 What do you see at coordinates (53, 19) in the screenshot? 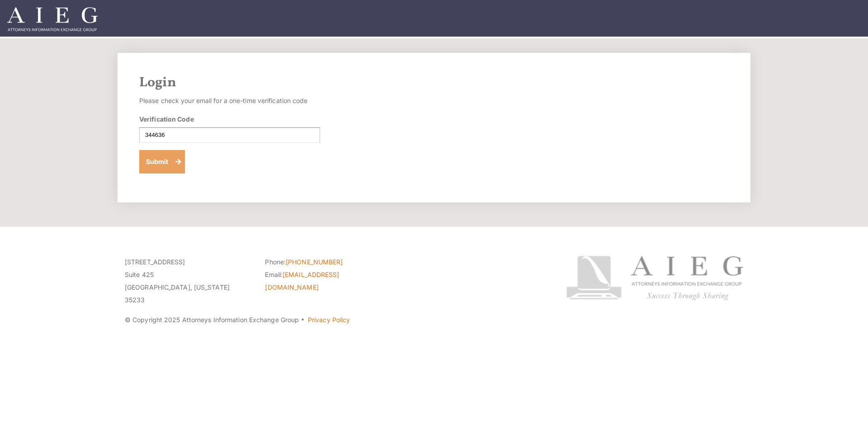
I see `img: Attorneys Information Exchange Group` at bounding box center [53, 19].